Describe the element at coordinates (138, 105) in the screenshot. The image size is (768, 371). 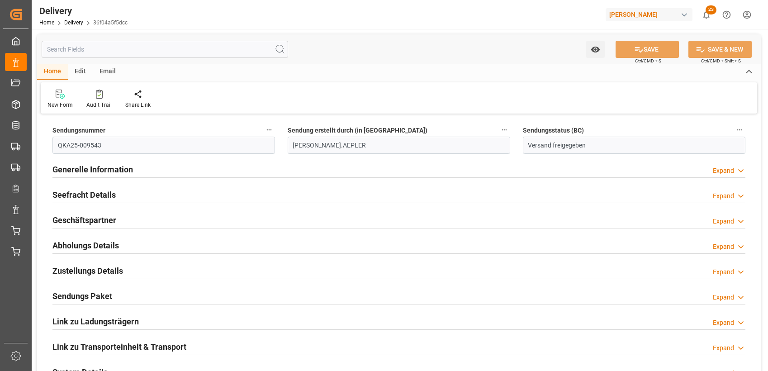
I see `div: Share Link` at that location.